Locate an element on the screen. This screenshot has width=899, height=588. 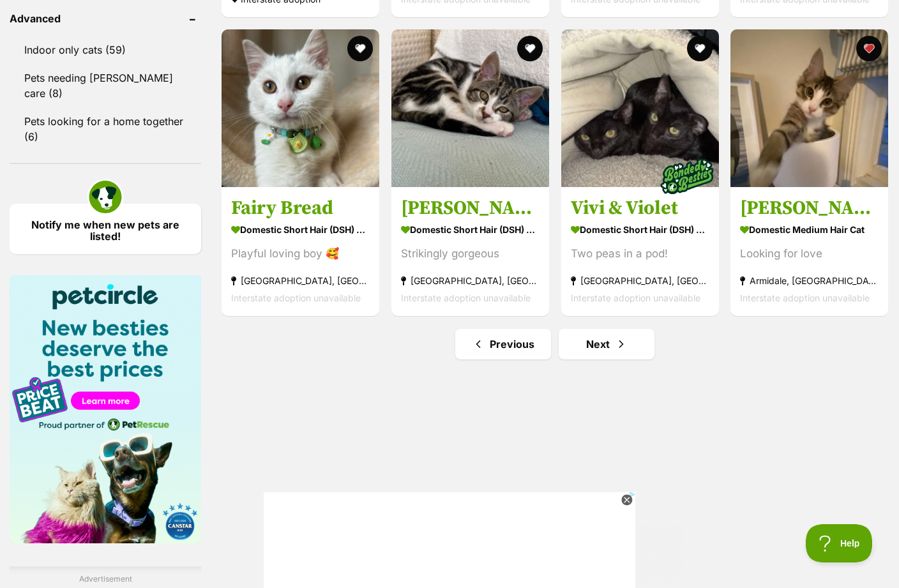
header: Advanced is located at coordinates (105, 19).